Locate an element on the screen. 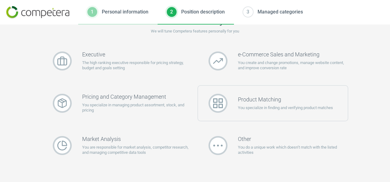 The image size is (390, 182). h3: e-Commerce Sales and Marketing is located at coordinates (293, 55).